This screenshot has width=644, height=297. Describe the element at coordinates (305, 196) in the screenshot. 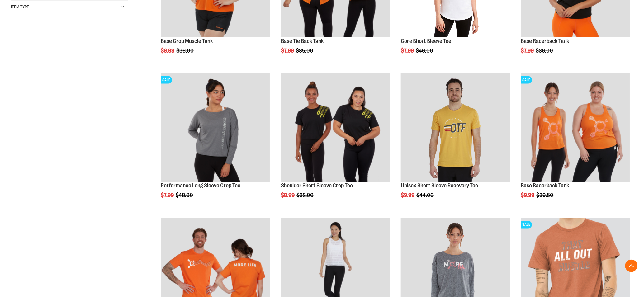

I see `span: $32.00` at that location.